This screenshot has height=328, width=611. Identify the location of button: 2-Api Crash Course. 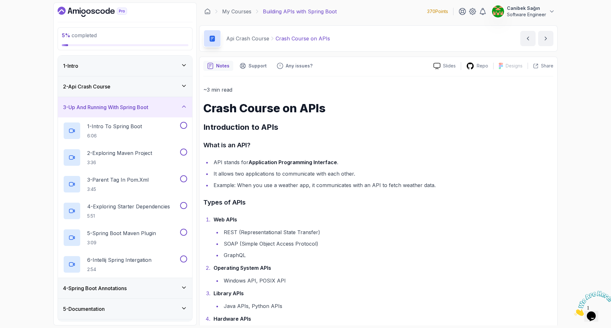
(125, 87).